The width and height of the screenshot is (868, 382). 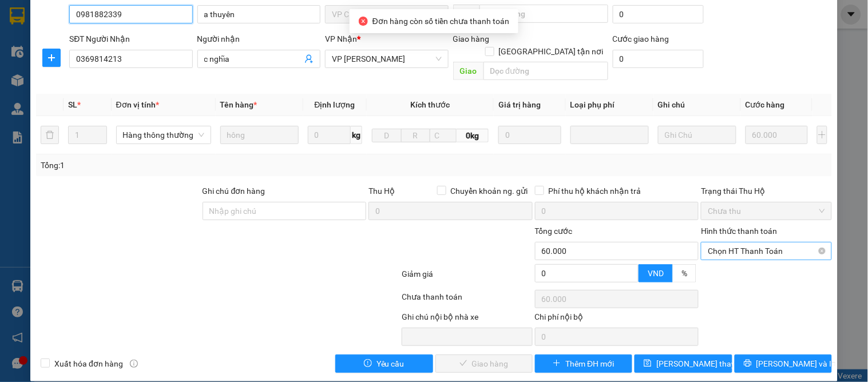 I want to click on span: Tổng cước, so click(x=554, y=231).